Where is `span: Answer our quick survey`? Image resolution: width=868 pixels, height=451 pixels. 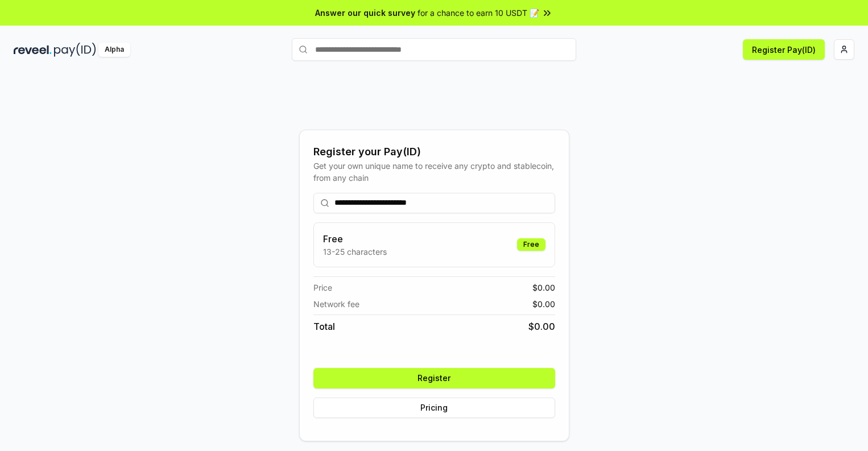
span: Answer our quick survey is located at coordinates (365, 13).